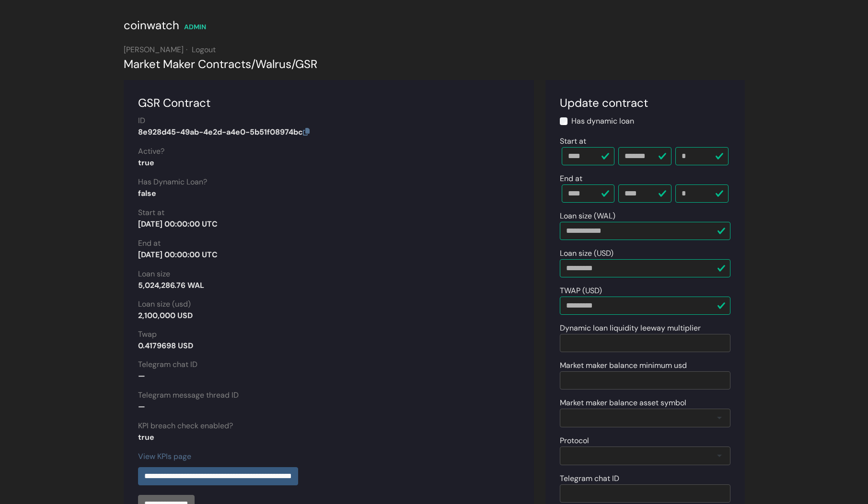  Describe the element at coordinates (151, 26) in the screenshot. I see `div: coinwatch` at that location.